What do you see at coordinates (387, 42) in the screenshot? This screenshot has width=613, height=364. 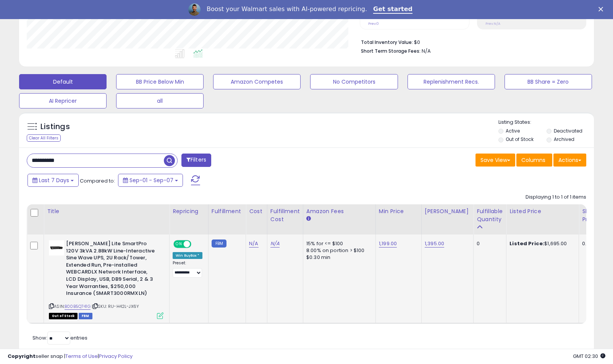 I see `b: Total Inventory Value:` at bounding box center [387, 42].